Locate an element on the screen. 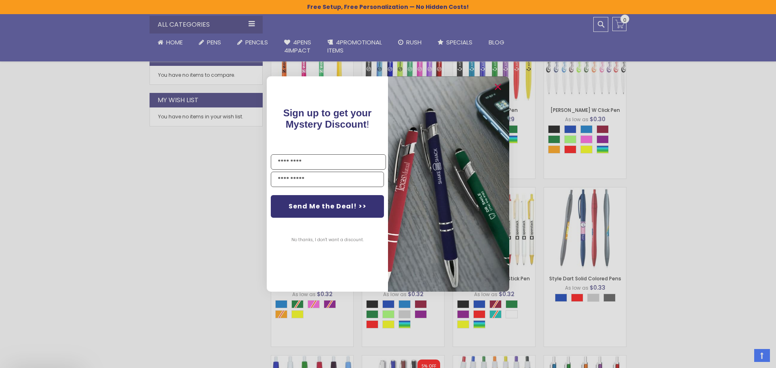 The image size is (776, 368). button: Send Me the Deal! >> is located at coordinates (327, 207).